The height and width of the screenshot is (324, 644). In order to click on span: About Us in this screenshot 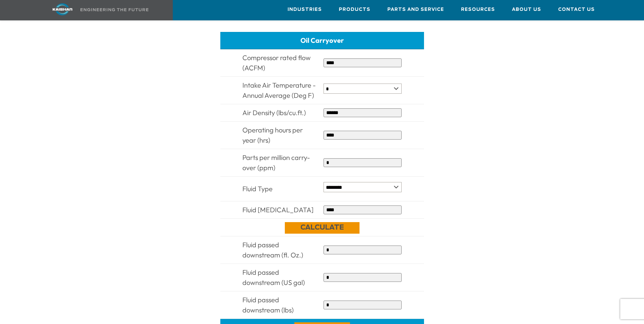, I will do `click(527, 10)`.